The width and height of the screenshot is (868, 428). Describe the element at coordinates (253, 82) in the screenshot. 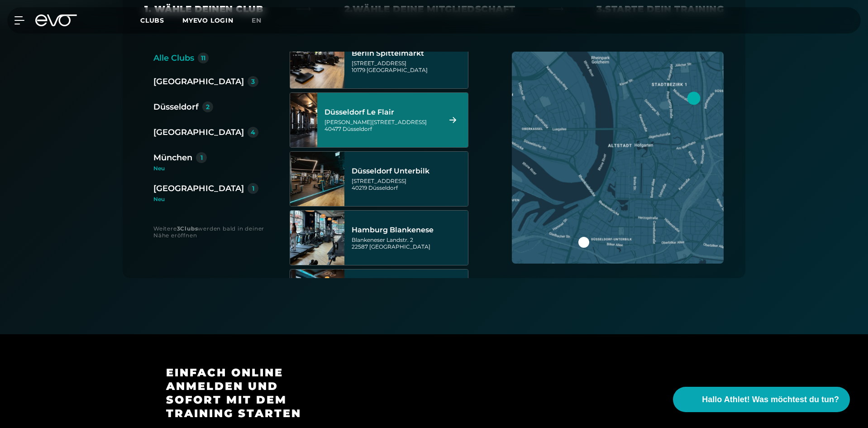

I see `div: 3` at that location.